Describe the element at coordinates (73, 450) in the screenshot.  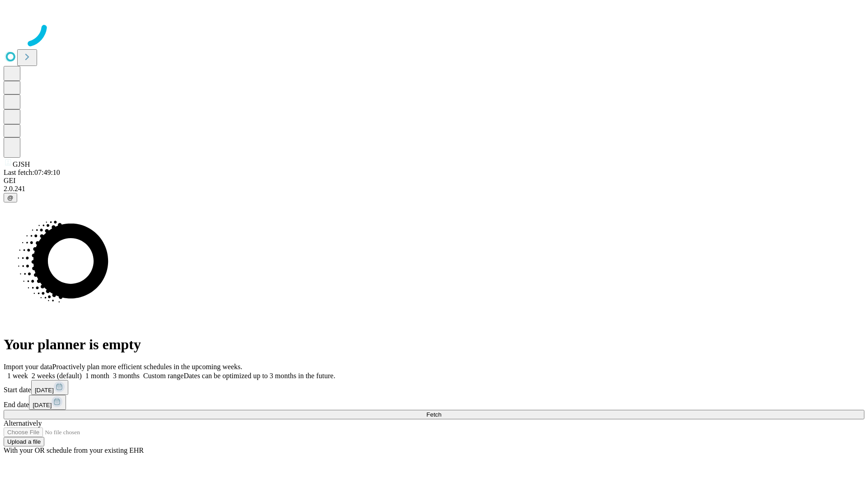
I see `span: With your OR schedule from your existing EHR` at that location.